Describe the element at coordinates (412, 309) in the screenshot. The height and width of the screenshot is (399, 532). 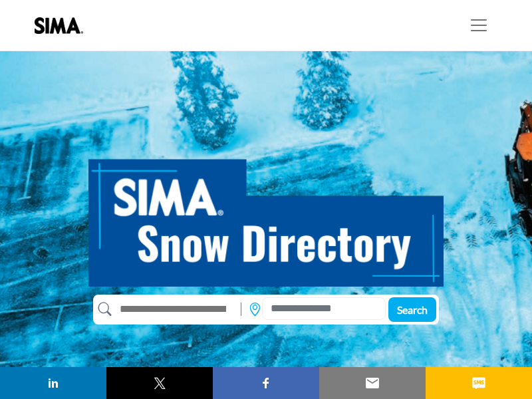
I see `span: Search` at that location.